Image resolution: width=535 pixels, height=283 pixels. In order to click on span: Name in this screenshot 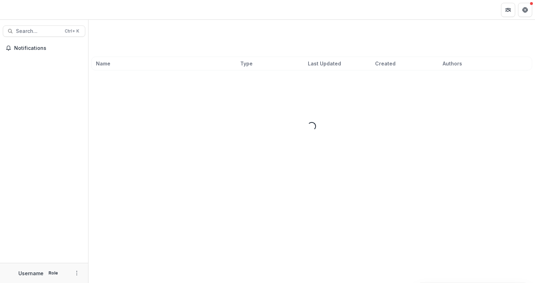, I will do `click(103, 63)`.